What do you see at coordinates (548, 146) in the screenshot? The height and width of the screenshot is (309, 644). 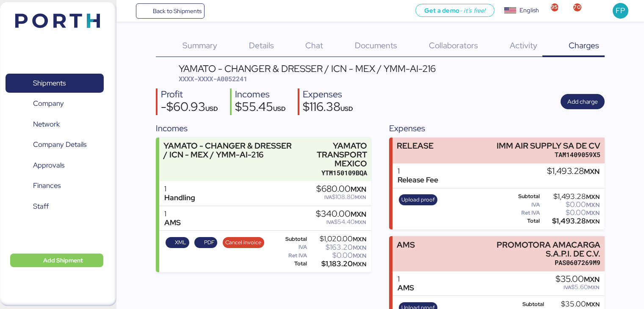 I see `div: IMM AIR SUPPLY SA DE CV` at bounding box center [548, 146].